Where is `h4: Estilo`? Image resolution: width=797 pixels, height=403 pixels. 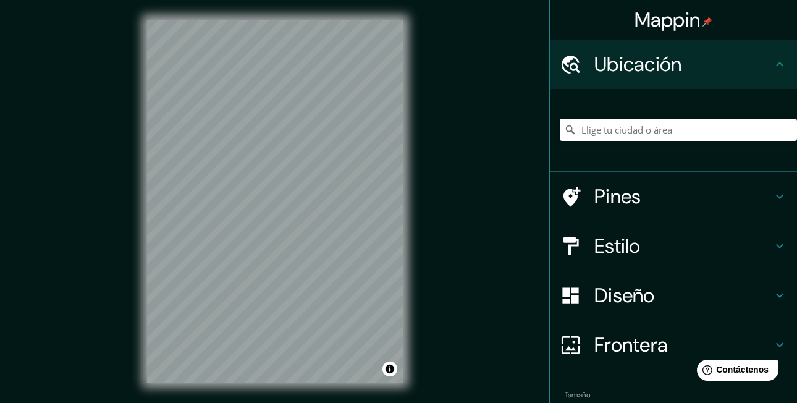 h4: Estilo is located at coordinates (683, 246).